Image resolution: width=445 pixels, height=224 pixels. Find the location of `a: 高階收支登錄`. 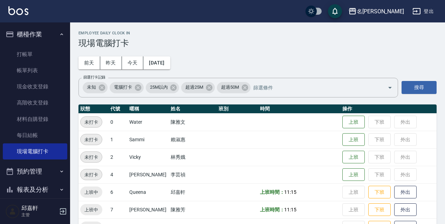

a: 高階收支登錄 is located at coordinates (35, 103).